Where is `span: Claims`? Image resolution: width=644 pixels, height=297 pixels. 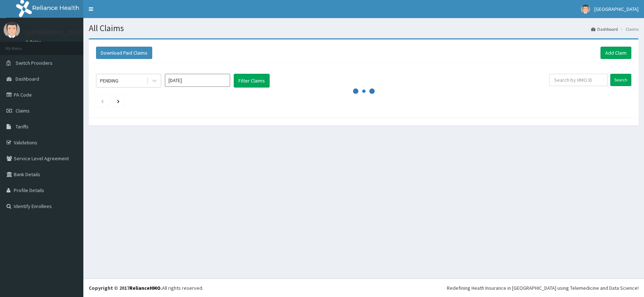
span: Claims is located at coordinates (22, 111).